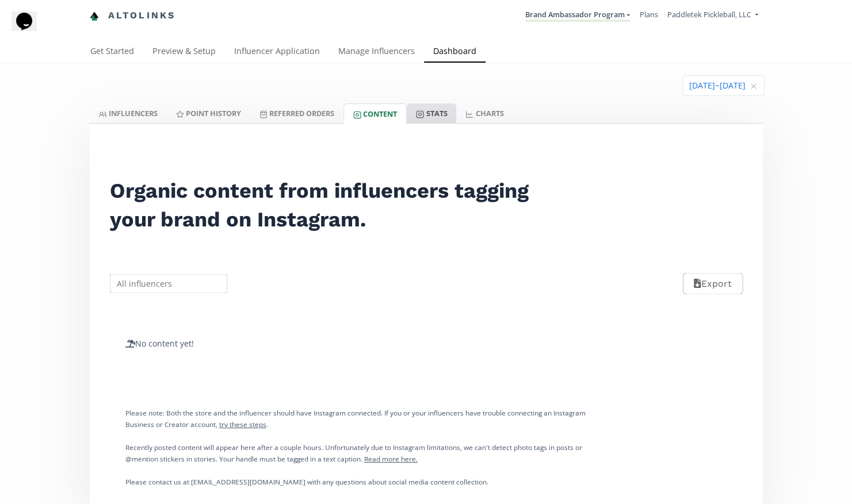 The width and height of the screenshot is (852, 504). Describe the element at coordinates (356, 418) in the screenshot. I see `small: Please note: Both the store and the influencer should have Instagram connected. If you or your in...` at that location.